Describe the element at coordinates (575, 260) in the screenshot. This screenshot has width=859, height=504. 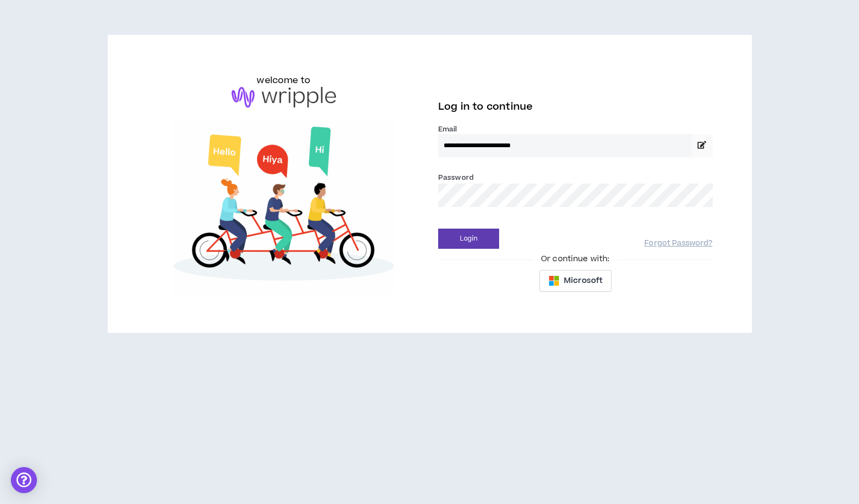
I see `span: Or continue with:` at that location.